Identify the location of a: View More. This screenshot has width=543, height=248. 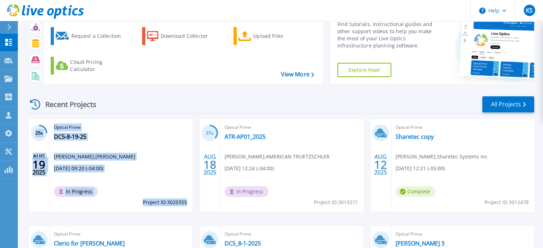
(297, 74).